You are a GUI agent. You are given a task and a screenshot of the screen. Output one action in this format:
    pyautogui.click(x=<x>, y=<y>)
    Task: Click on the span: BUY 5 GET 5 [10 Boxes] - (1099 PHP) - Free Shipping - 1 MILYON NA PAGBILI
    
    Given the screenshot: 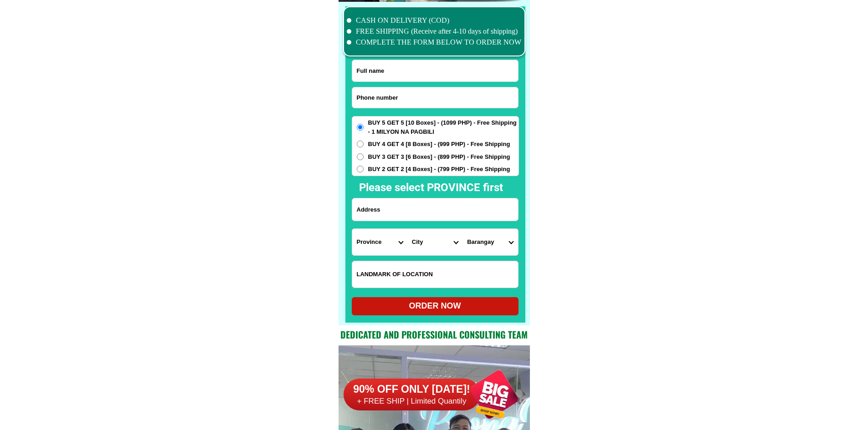 What is the action you would take?
    pyautogui.click(x=443, y=127)
    